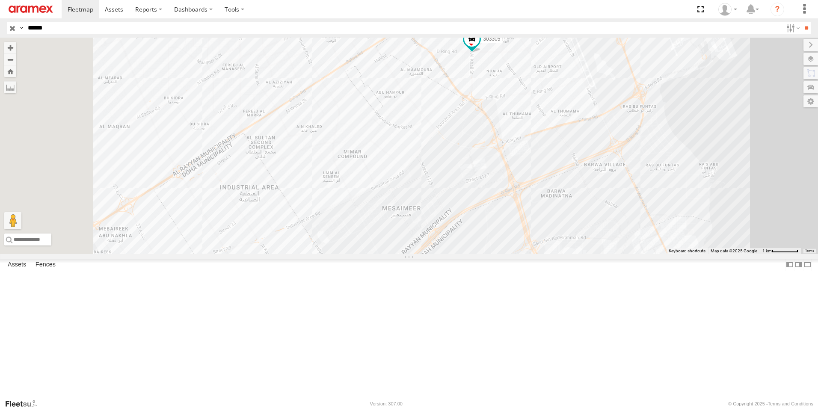 Image resolution: width=818 pixels, height=408 pixels. Describe the element at coordinates (780, 251) in the screenshot. I see `button: Map Scale: 1 km per 58 pixels` at that location.